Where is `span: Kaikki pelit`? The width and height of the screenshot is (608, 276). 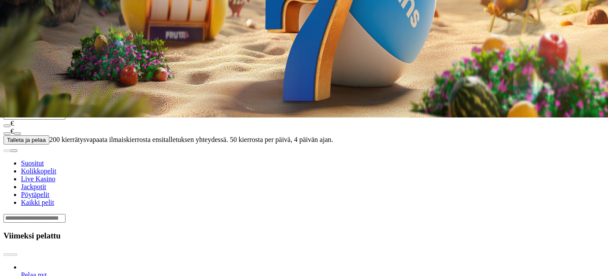 span: Kaikki pelit is located at coordinates (38, 202).